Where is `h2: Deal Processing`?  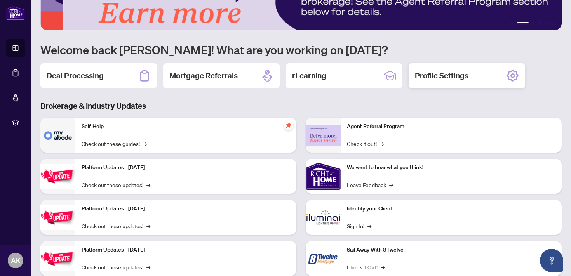 h2: Deal Processing is located at coordinates (75, 76).